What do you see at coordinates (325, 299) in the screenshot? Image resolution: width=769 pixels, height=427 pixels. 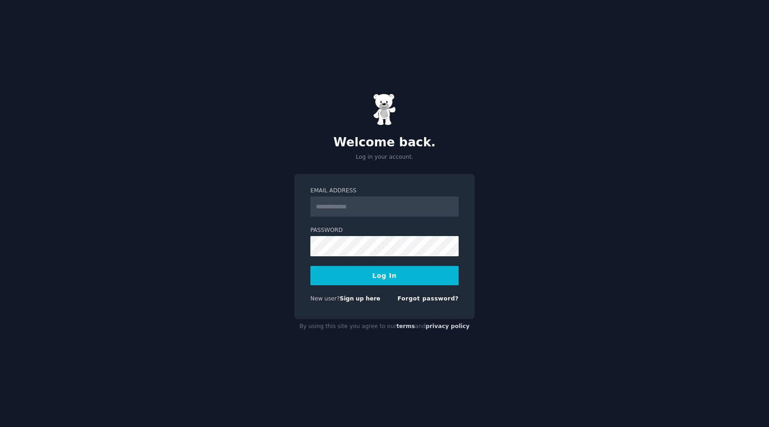 I see `span: New user?` at bounding box center [325, 299].